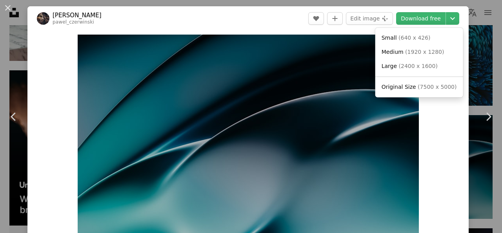 The width and height of the screenshot is (502, 233). Describe the element at coordinates (393, 52) in the screenshot. I see `span: Medium` at that location.